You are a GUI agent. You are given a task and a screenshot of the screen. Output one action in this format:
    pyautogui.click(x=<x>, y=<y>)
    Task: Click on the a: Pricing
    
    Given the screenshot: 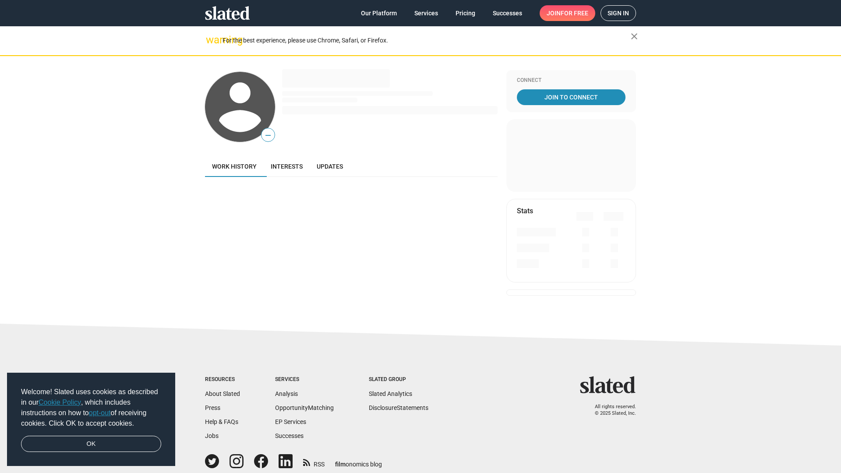 What is the action you would take?
    pyautogui.click(x=465, y=13)
    